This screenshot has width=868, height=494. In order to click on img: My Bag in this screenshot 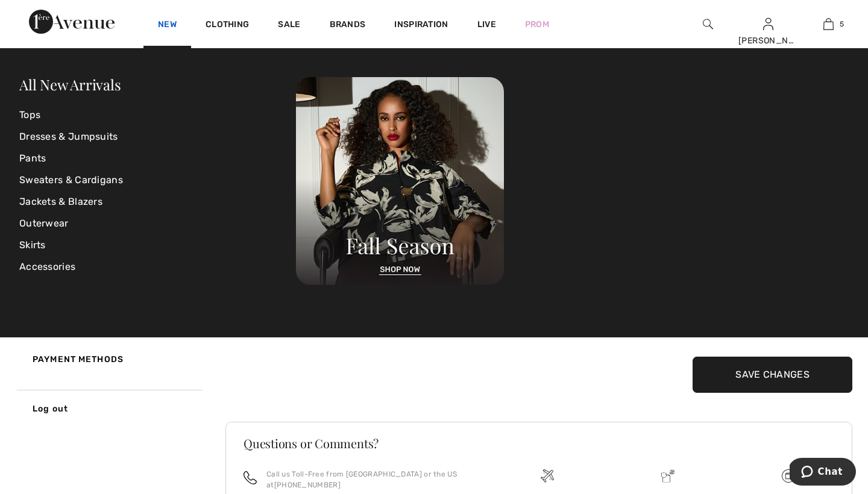, I will do `click(828, 24)`.